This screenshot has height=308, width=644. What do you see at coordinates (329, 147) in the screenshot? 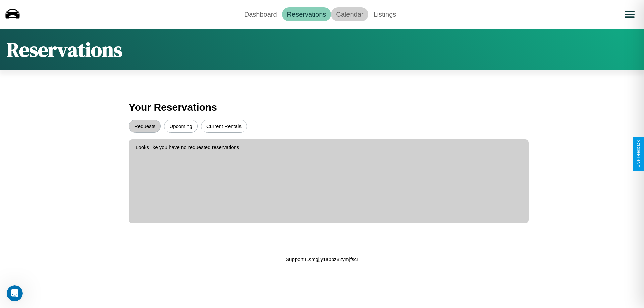
I see `p: Looks like you have no requested reservations` at bounding box center [329, 147].